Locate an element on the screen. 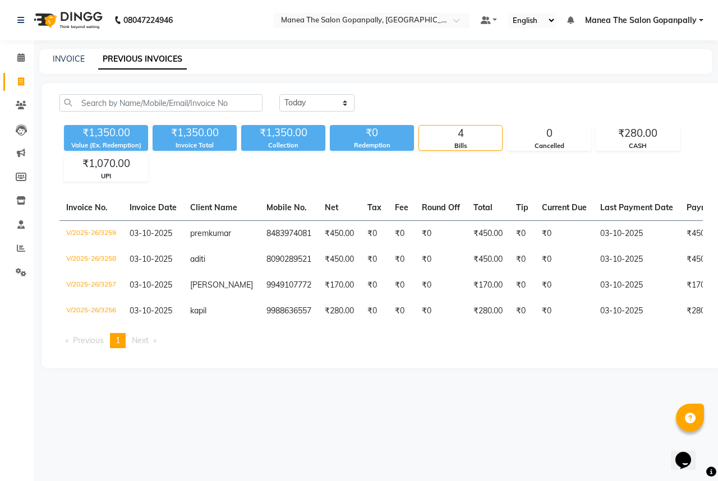 This screenshot has height=481, width=718. span: 1 is located at coordinates (118, 340).